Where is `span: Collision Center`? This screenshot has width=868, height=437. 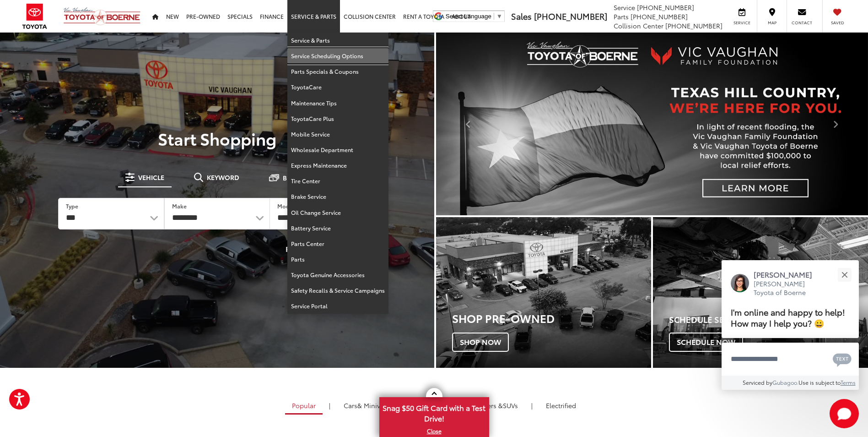
span: Collision Center is located at coordinates (638, 25).